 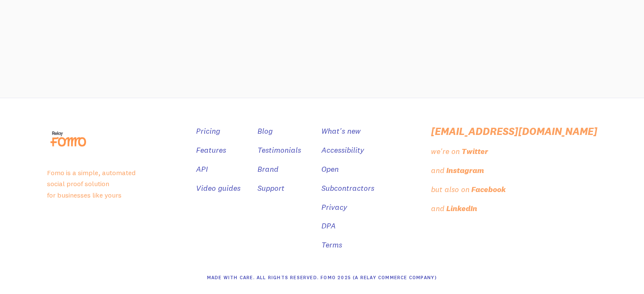 I want to click on a: Pricing, so click(x=208, y=131).